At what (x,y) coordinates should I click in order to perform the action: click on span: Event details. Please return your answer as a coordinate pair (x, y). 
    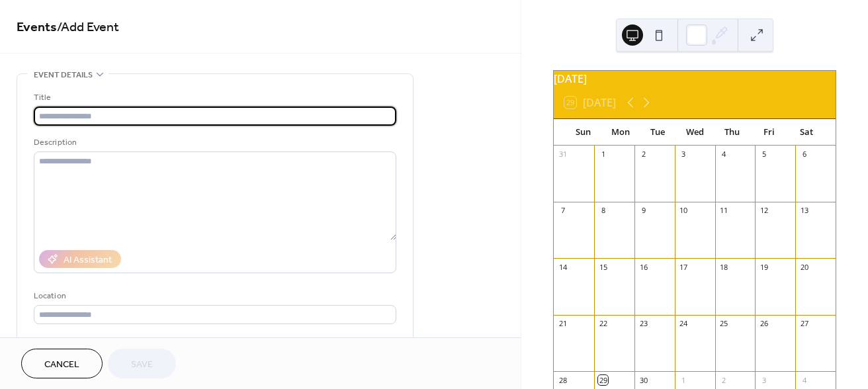
    Looking at the image, I should click on (63, 75).